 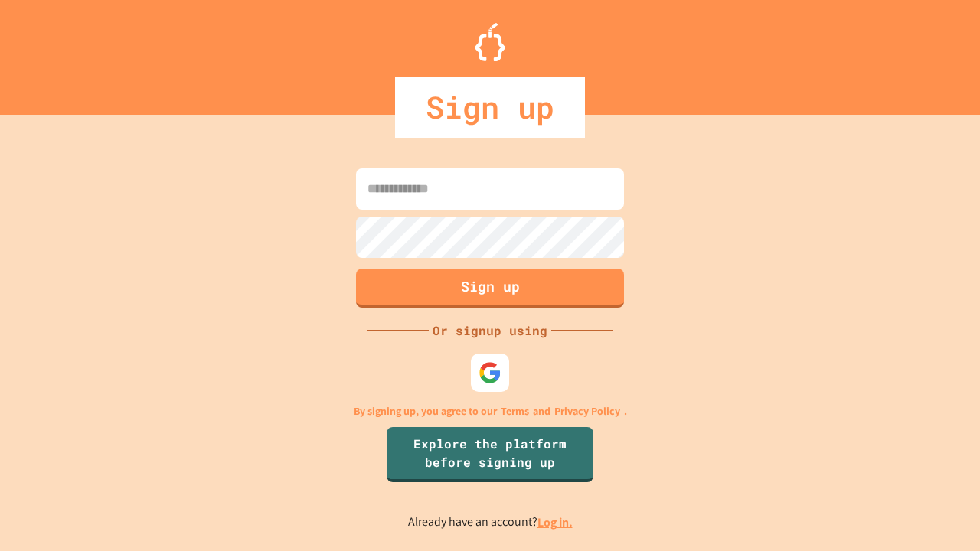 I want to click on a: Privacy Policy, so click(x=588, y=411).